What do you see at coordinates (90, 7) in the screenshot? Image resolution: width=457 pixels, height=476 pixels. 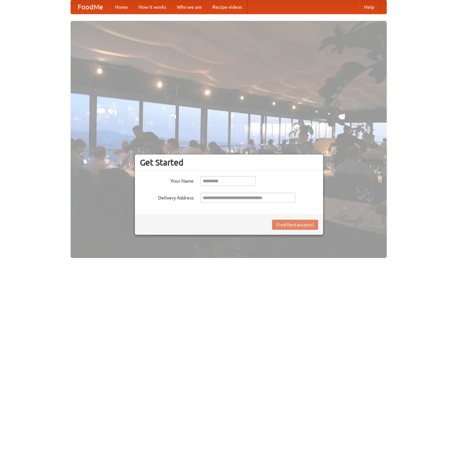 I see `a: FoodMe` at bounding box center [90, 7].